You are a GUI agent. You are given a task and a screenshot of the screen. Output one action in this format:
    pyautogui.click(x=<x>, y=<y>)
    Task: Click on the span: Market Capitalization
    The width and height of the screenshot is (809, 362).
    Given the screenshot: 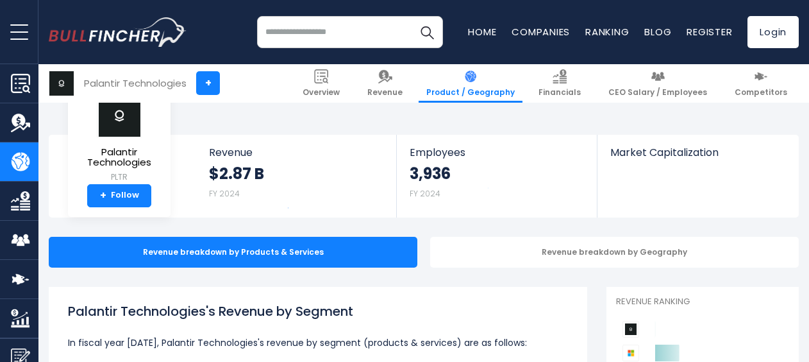 What is the action you would take?
    pyautogui.click(x=698, y=152)
    